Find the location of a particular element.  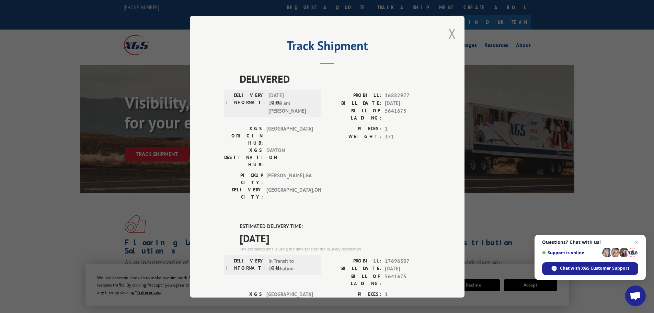

div: Open chat is located at coordinates (636, 296).